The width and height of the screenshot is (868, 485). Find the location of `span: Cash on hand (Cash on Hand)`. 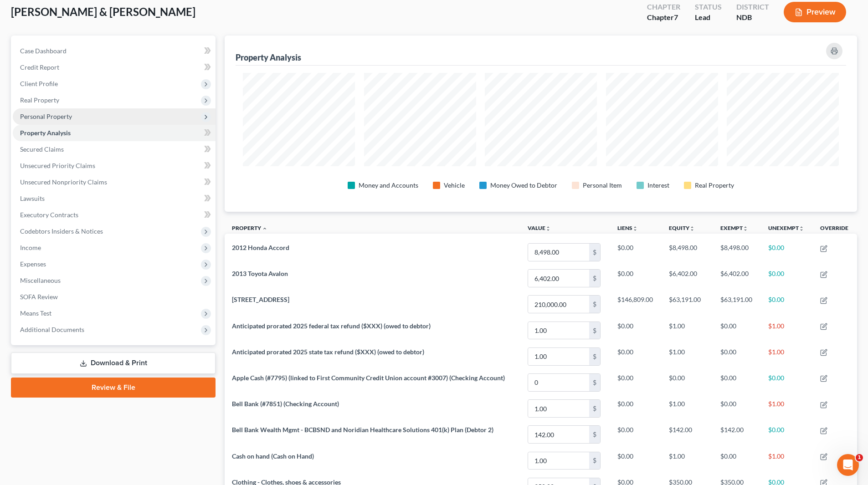

span: Cash on hand (Cash on Hand) is located at coordinates (272, 456).